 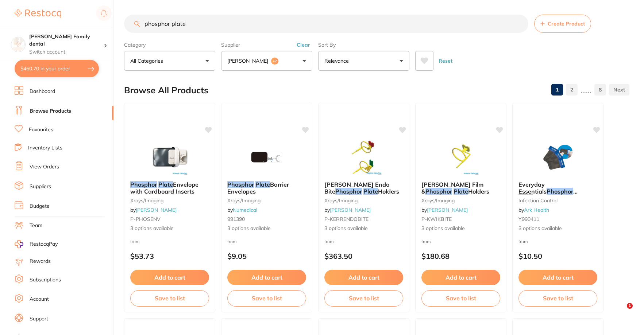 I want to click on b: Phosphor Plate Barrier Envelopes, so click(x=266, y=188).